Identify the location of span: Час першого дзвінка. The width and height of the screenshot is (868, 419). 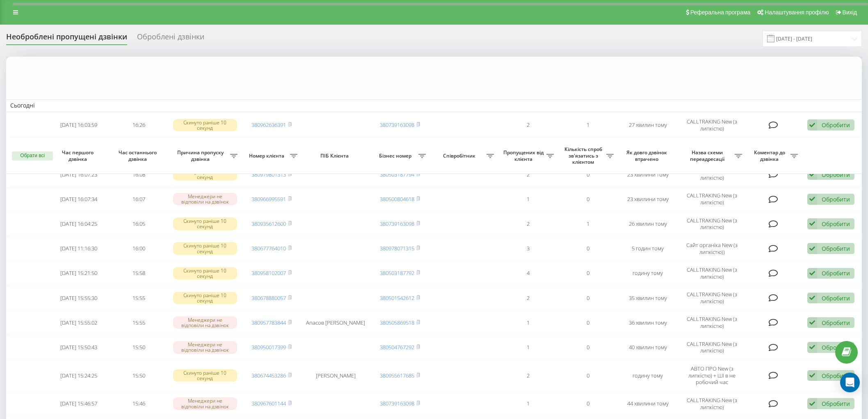
(79, 156).